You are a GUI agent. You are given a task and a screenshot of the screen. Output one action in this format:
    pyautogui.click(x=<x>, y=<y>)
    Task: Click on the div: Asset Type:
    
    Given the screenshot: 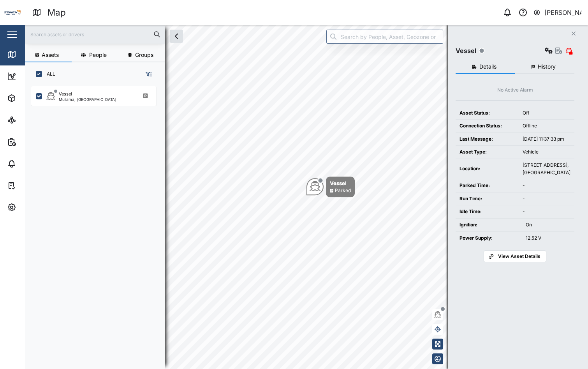 What is the action you would take?
    pyautogui.click(x=487, y=152)
    